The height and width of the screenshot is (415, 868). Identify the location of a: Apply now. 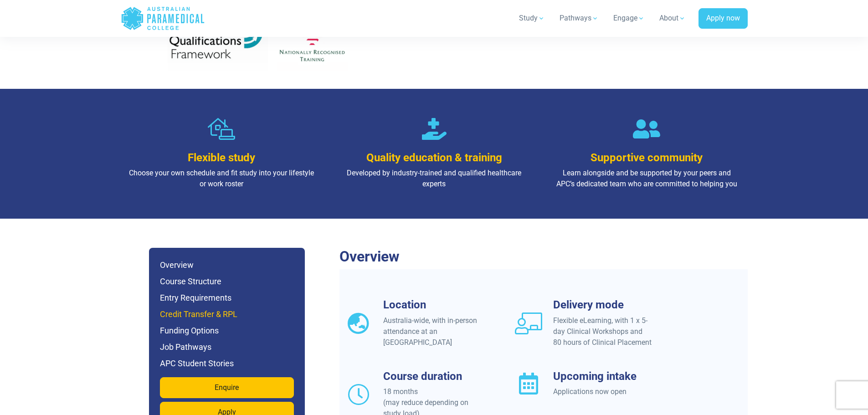
(723, 19).